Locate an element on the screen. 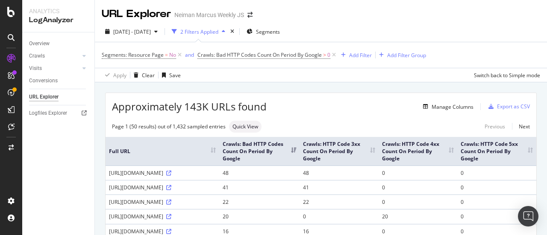  div: arrow-right-arrow-left is located at coordinates (250, 15).